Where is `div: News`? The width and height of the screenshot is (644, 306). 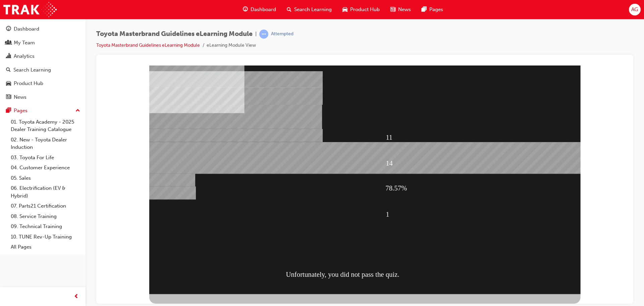
div: News is located at coordinates (20, 97).